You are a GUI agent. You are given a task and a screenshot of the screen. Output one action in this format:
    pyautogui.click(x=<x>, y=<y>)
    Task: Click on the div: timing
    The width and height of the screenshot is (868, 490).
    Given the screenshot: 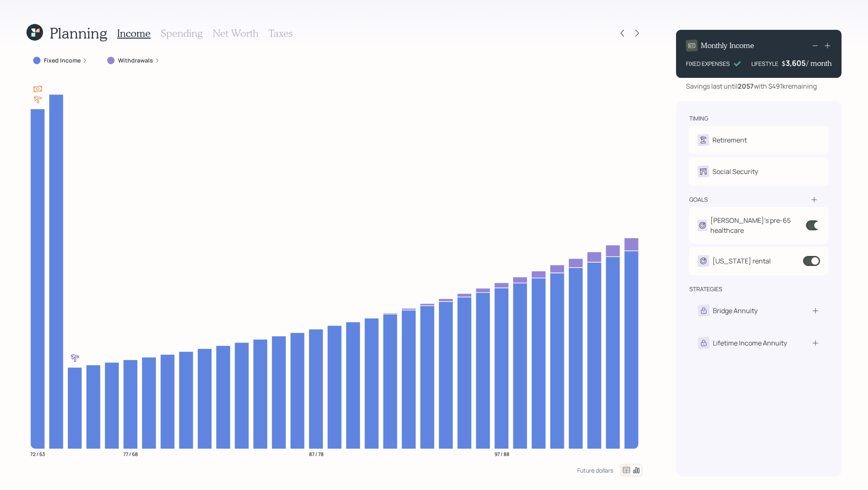 What is the action you would take?
    pyautogui.click(x=699, y=119)
    